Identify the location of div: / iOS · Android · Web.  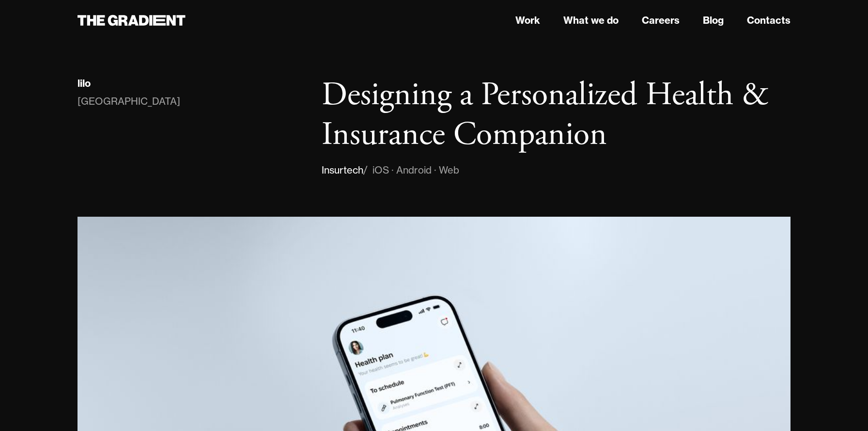
(411, 170).